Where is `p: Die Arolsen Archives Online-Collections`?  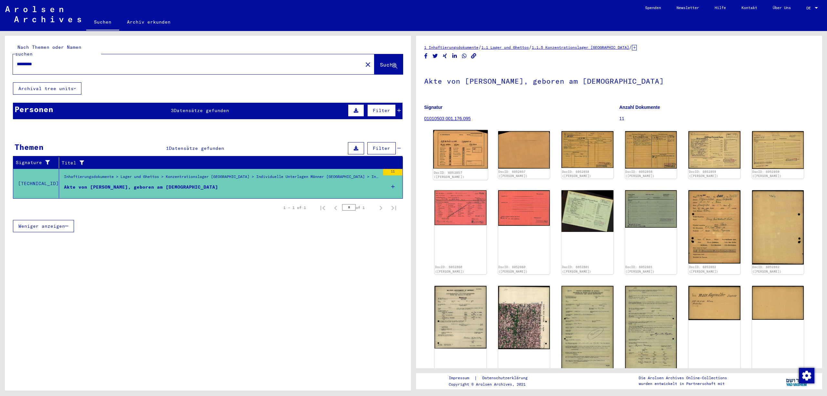 p: Die Arolsen Archives Online-Collections is located at coordinates (683, 378).